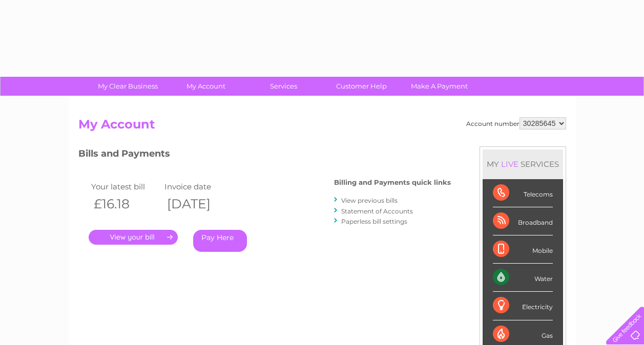  Describe the element at coordinates (127, 86) in the screenshot. I see `a: My Clear Business` at that location.